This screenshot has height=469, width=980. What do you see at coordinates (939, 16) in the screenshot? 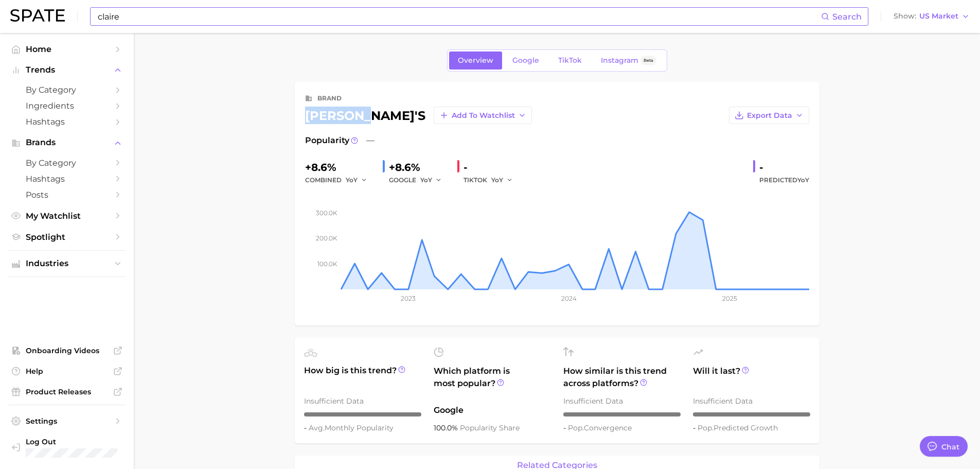
I see `span: US Market` at bounding box center [939, 16].